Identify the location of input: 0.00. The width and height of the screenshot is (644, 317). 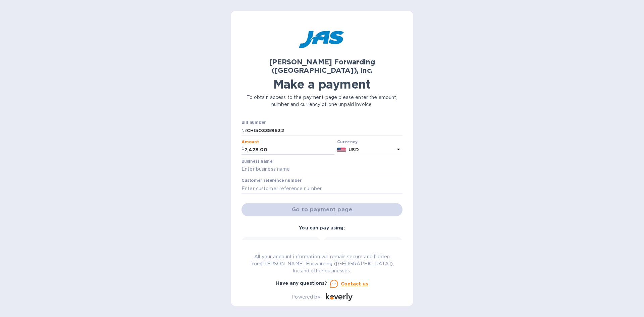
(290, 150).